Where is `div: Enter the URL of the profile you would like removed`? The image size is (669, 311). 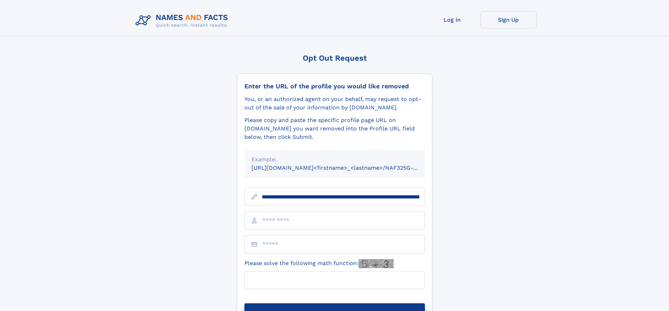
div: Enter the URL of the profile you would like removed is located at coordinates (335, 86).